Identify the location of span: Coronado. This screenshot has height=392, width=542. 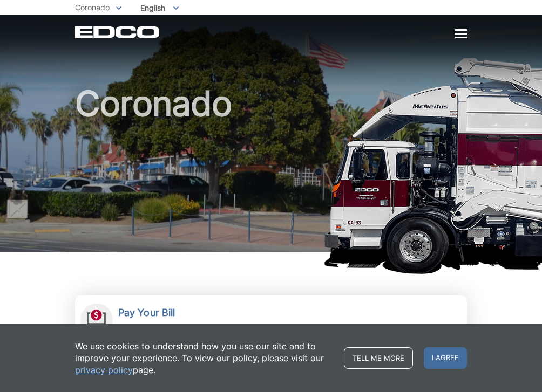
(93, 7).